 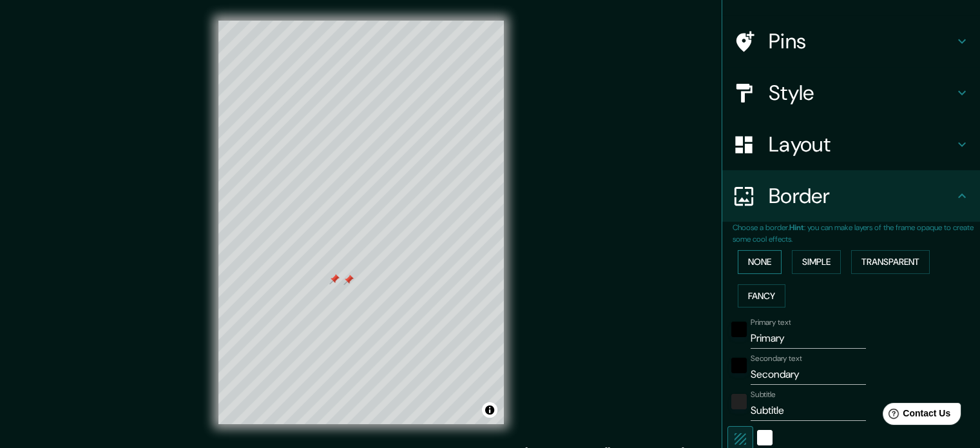 What do you see at coordinates (797, 228) in the screenshot?
I see `b: Hint` at bounding box center [797, 228].